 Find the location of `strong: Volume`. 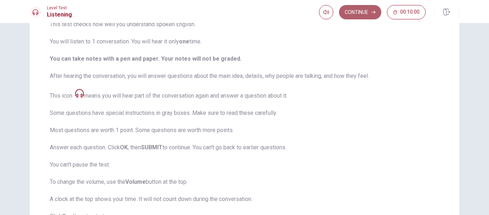

strong: Volume is located at coordinates (135, 181).